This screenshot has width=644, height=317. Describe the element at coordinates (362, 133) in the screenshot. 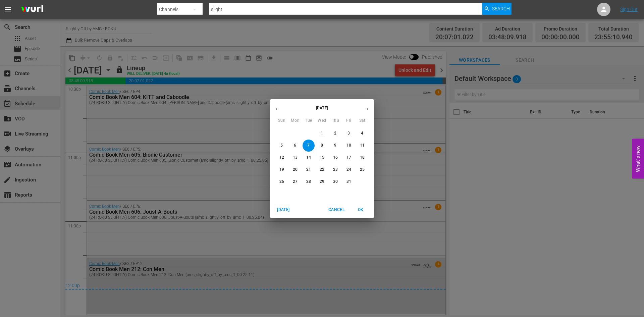

I see `p: 4` at that location.